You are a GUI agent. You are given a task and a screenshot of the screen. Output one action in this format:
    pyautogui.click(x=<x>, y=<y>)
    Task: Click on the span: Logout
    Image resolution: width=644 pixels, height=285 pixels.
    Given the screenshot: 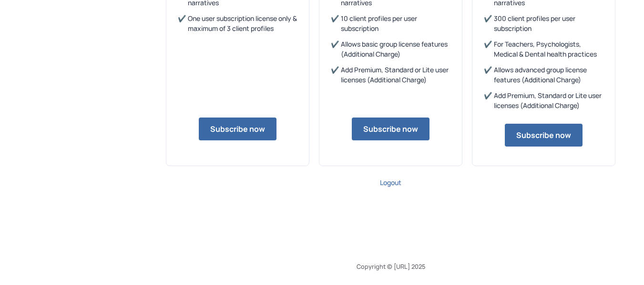 What is the action you would take?
    pyautogui.click(x=390, y=182)
    